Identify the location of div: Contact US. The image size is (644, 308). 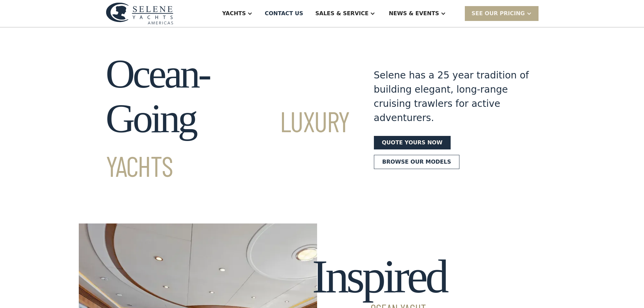
(284, 14).